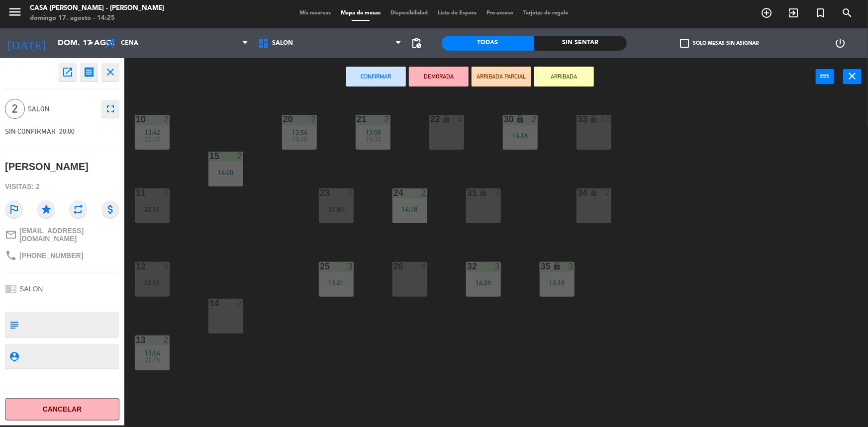 The width and height of the screenshot is (868, 427). What do you see at coordinates (467, 193) in the screenshot?
I see `div: 31` at bounding box center [467, 193].